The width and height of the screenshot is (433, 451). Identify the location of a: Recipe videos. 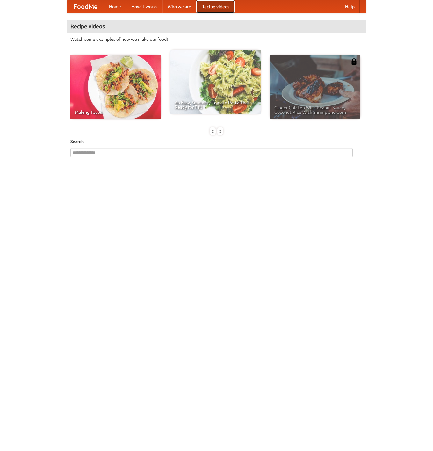
(215, 7).